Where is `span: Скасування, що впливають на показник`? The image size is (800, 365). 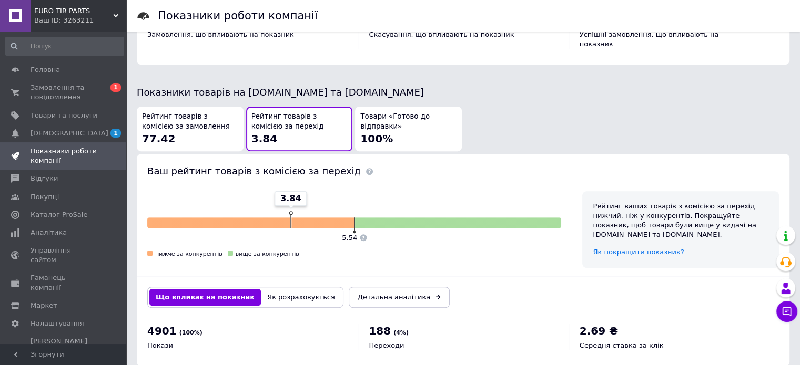
span: Скасування, що впливають на показник is located at coordinates (441, 34).